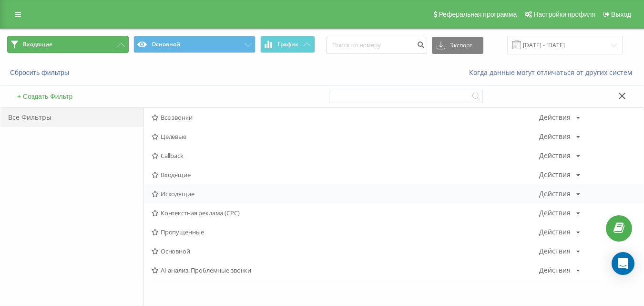 Image resolution: width=644 pixels, height=306 pixels. Describe the element at coordinates (72, 118) in the screenshot. I see `div: Все Фильтры` at that location.